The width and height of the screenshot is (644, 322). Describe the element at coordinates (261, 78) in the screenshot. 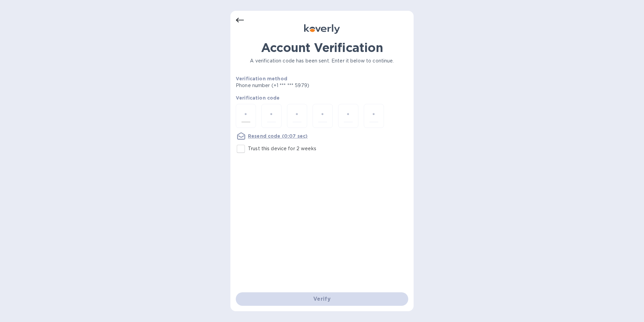

I see `b: Verification method` at that location.